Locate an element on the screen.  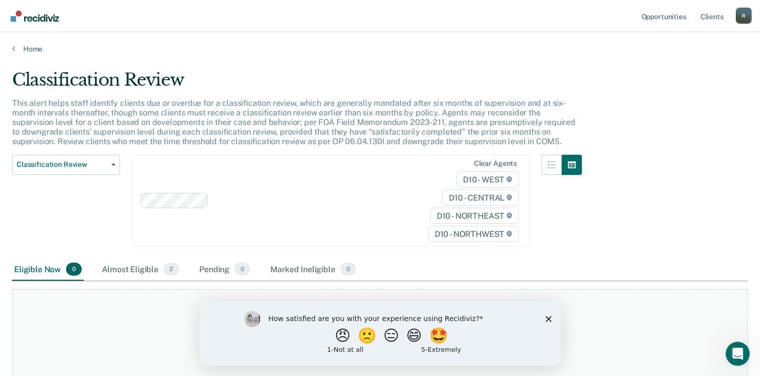
div: Classification Review is located at coordinates (297, 84).